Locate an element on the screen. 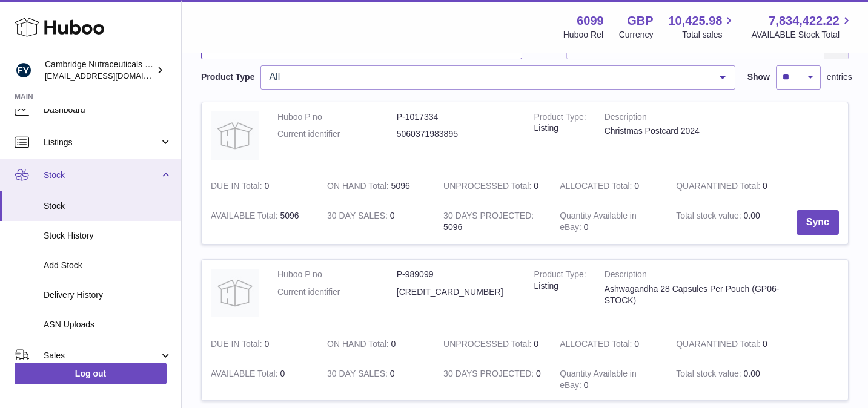  span: Add Stock is located at coordinates (108, 265).